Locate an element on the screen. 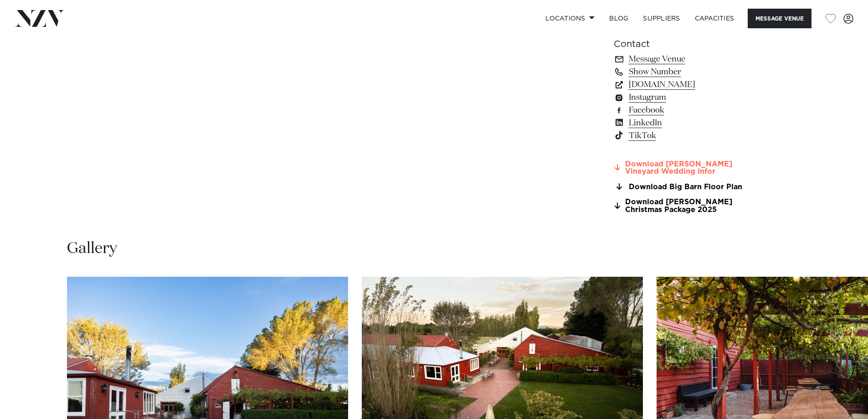 The width and height of the screenshot is (868, 419). a: SUPPLIERS is located at coordinates (661, 18).